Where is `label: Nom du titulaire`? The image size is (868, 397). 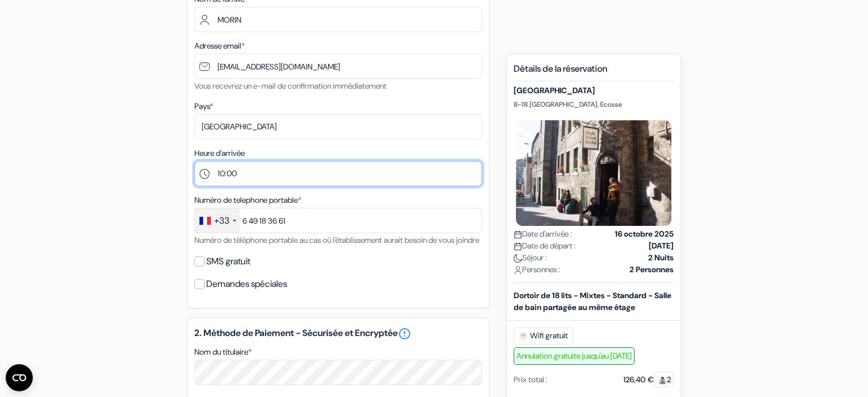
label: Nom du titulaire is located at coordinates (223, 352).